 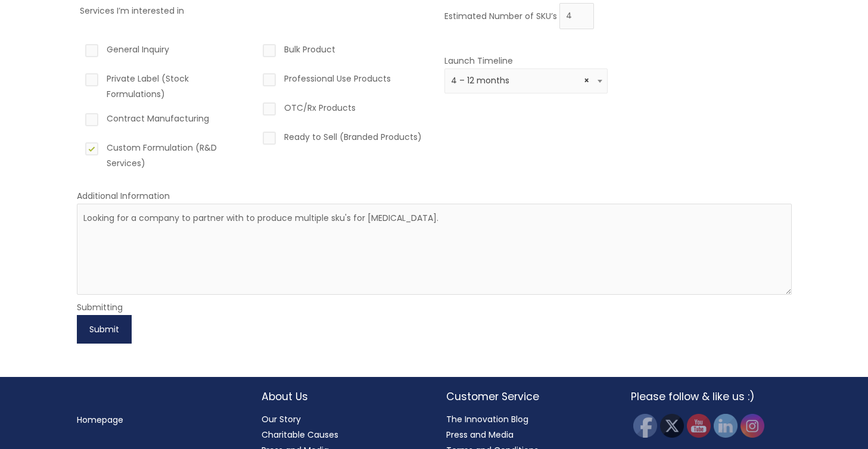 What do you see at coordinates (281, 419) in the screenshot?
I see `a: Our Story` at bounding box center [281, 419].